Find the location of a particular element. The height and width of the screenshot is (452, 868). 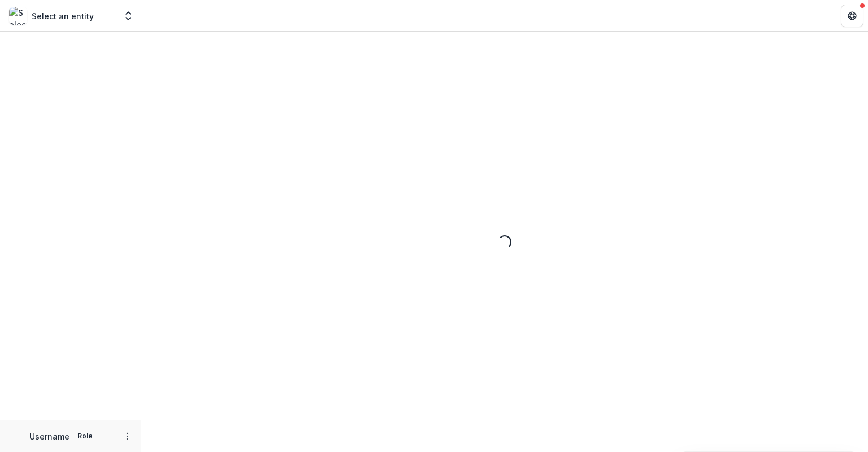

p: Select an entity is located at coordinates (63, 16).